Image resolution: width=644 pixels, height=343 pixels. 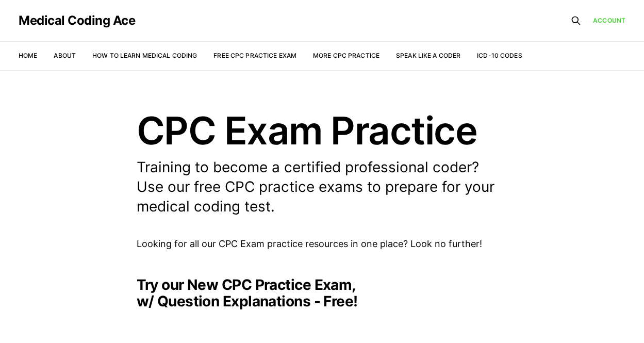 I want to click on p: Training to become a certified professional coder? Use our free CPC practice exams to prepare for..., so click(x=322, y=187).